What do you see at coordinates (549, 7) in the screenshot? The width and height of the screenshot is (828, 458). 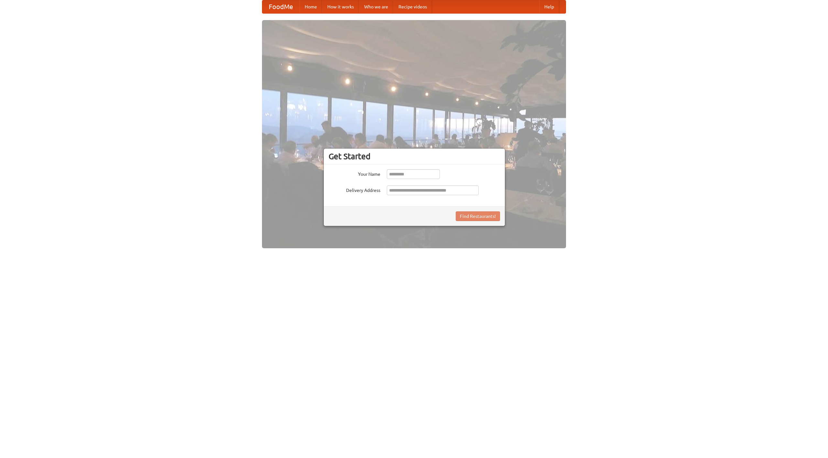 I see `a: Help` at bounding box center [549, 7].